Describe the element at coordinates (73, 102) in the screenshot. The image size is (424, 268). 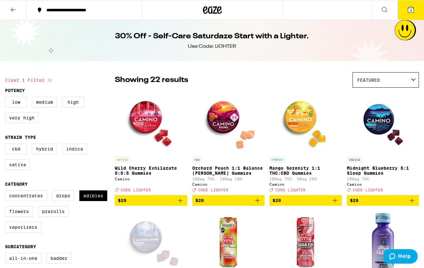
I see `label: High` at that location.